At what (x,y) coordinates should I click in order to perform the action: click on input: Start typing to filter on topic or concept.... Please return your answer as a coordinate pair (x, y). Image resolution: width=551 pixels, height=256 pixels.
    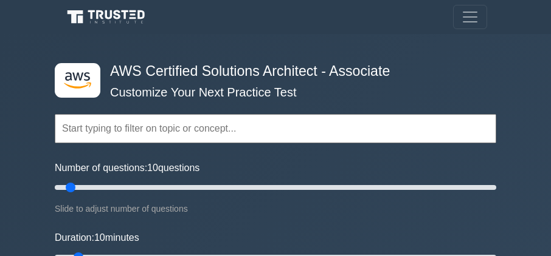
    Looking at the image, I should click on (275, 129).